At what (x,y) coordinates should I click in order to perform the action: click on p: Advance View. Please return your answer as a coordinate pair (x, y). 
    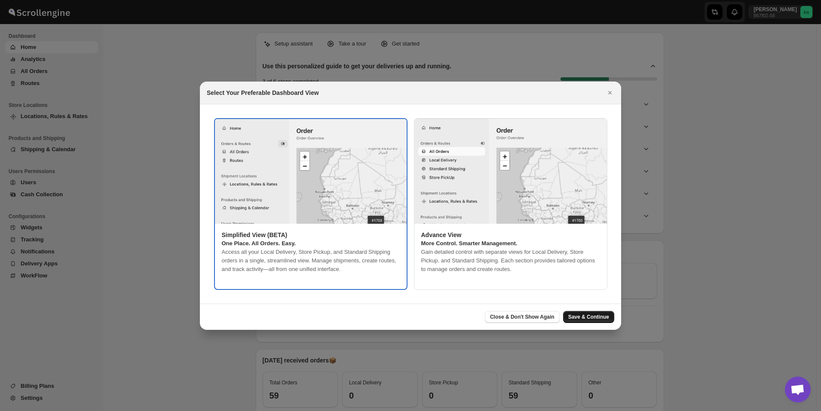
    Looking at the image, I should click on (511, 235).